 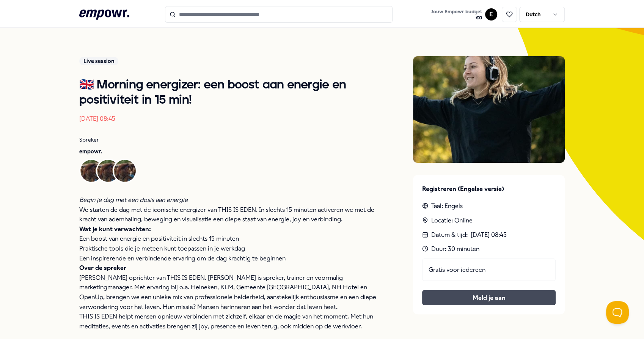 What do you see at coordinates (231, 214) in the screenshot?
I see `p: We starten de dag met de iconische energizer van THIS IS EDEN. In slechts 15 minuten activeren we...` at bounding box center [231, 214].